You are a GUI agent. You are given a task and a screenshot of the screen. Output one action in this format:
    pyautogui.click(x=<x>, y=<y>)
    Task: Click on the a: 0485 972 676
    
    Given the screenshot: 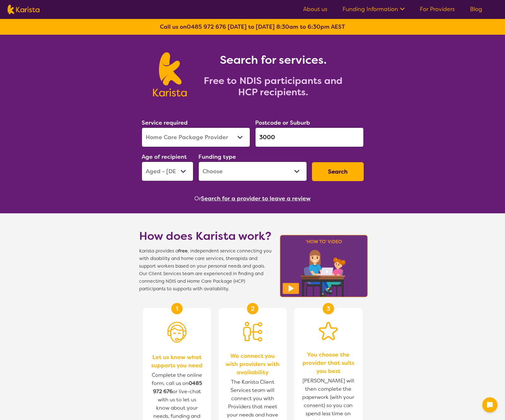 What is the action you would take?
    pyautogui.click(x=206, y=27)
    